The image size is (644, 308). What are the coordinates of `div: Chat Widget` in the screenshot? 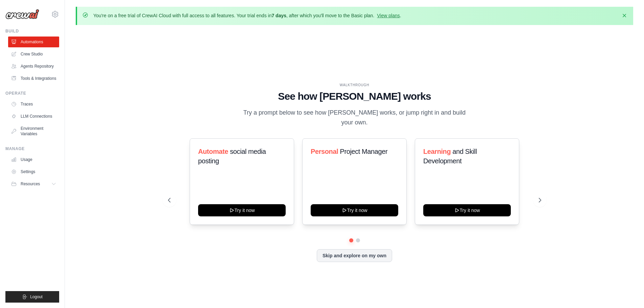 It's located at (627, 292).